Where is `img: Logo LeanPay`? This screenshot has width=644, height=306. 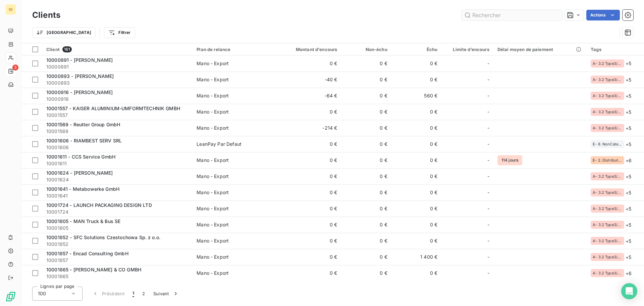 img: Logo LeanPay is located at coordinates (11, 296).